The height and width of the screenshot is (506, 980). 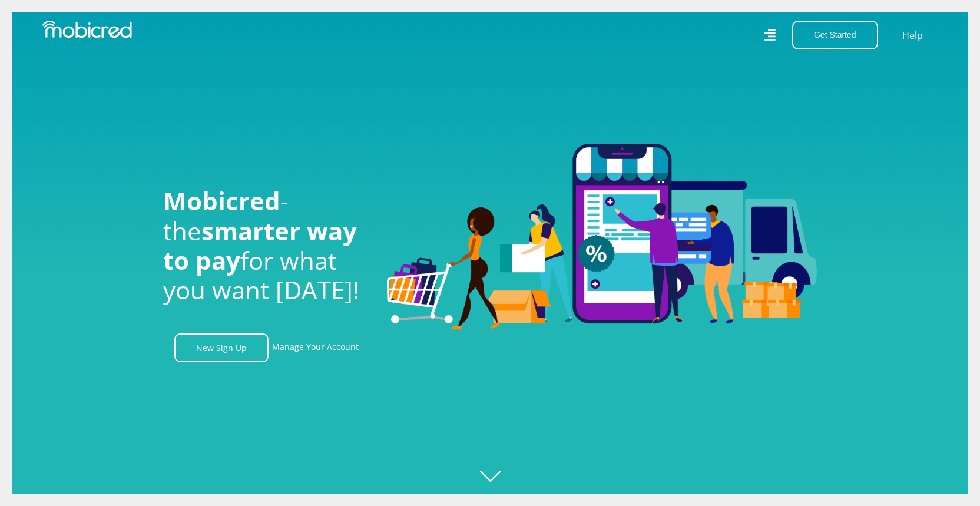 I want to click on img: Welcome to Mobicred, so click(x=602, y=237).